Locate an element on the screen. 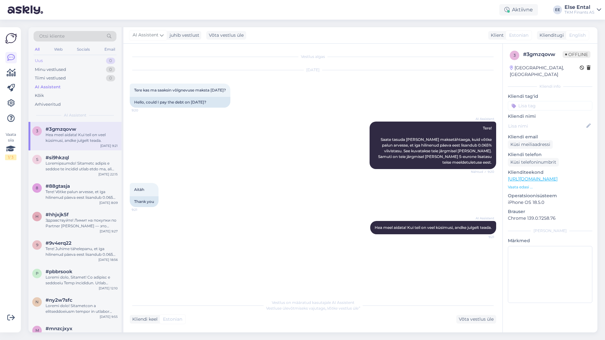 This screenshot has height=340, width=605. span: #3gmzqovw is located at coordinates (61, 129).